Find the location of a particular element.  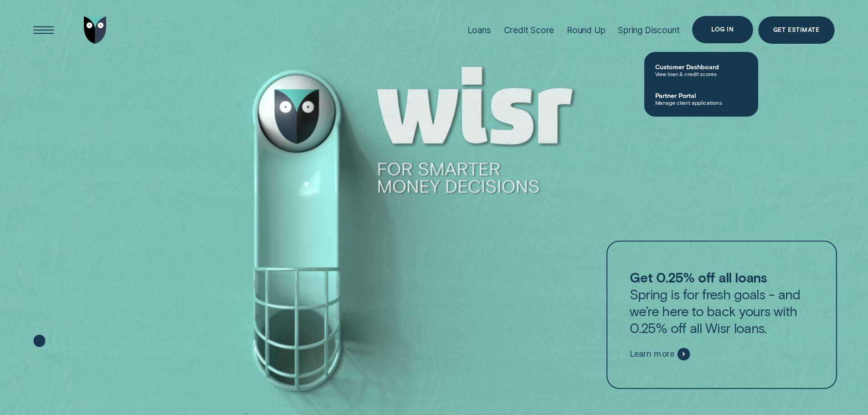

span: Partner Portal is located at coordinates (701, 95).